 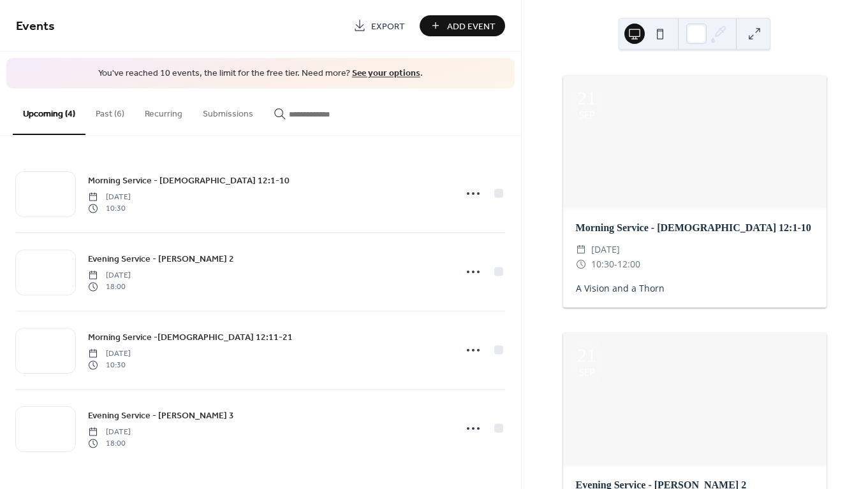 I want to click on span: 12:00, so click(x=628, y=265).